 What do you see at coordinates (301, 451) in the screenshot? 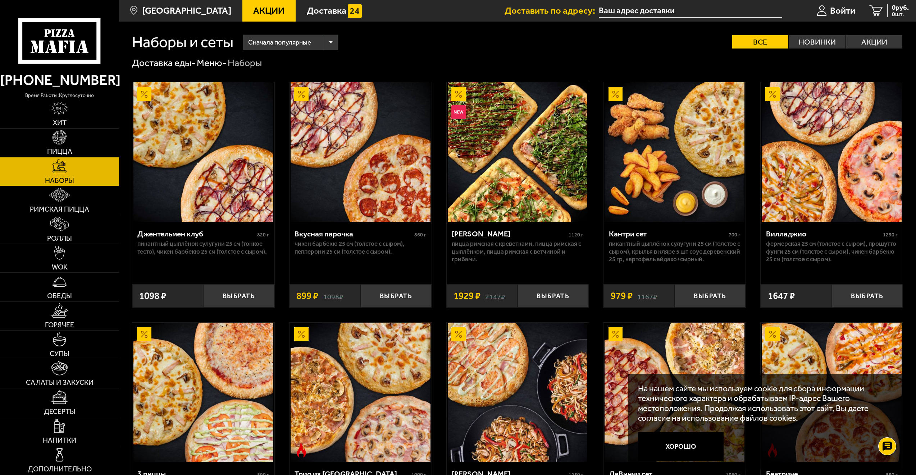
I see `img: Острое блюдо` at bounding box center [301, 451].